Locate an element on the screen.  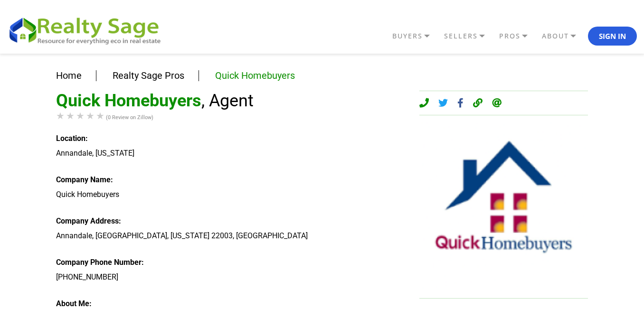
div: Rating of this product is 0 out of 5. is located at coordinates (81, 116).